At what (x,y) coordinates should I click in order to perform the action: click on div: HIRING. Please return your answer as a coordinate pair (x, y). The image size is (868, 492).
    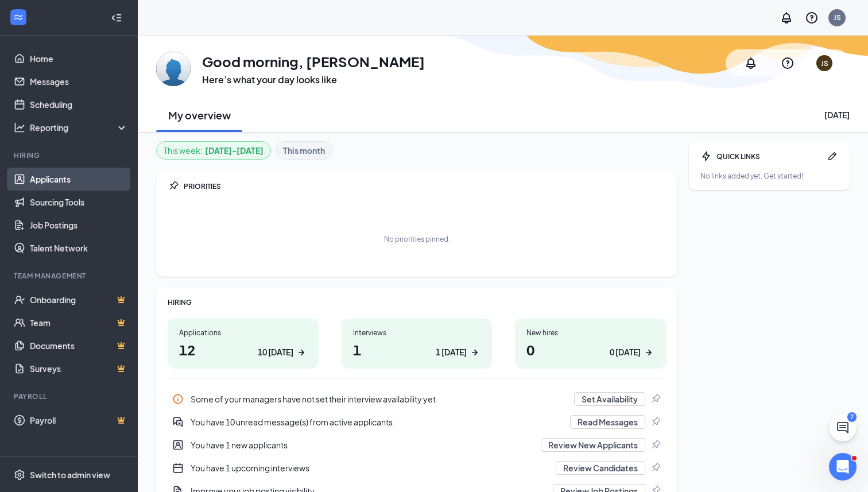
    Looking at the image, I should click on (417, 302).